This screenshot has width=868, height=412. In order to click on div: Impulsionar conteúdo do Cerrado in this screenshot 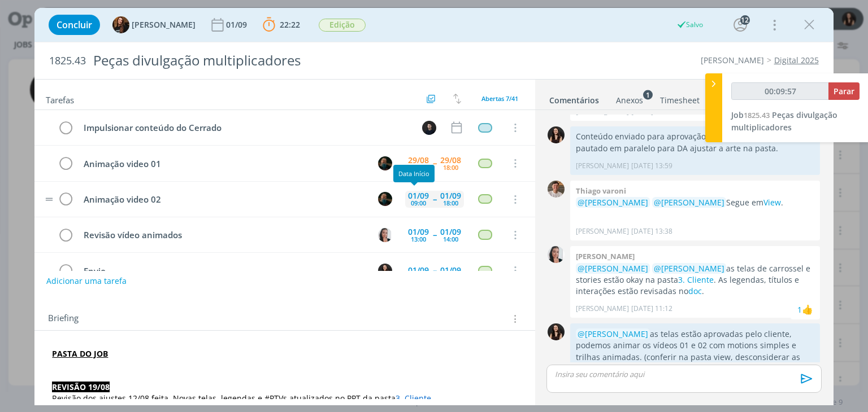, I will do `click(244, 128)`.